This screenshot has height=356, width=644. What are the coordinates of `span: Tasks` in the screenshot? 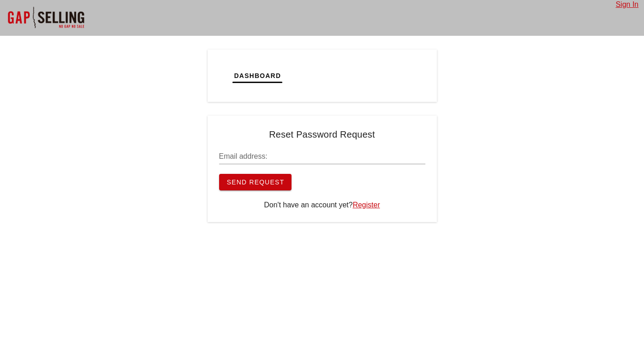 It's located at (411, 76).